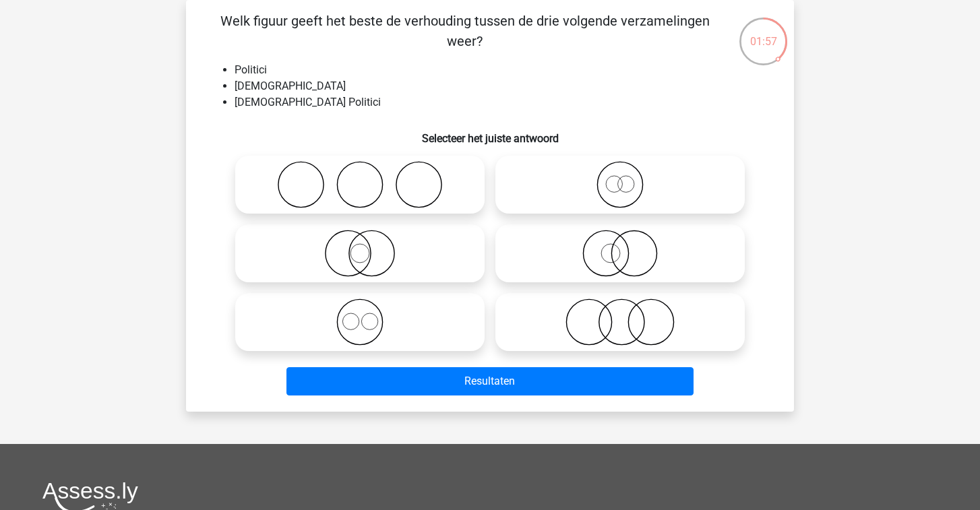 The image size is (980, 510). What do you see at coordinates (763, 33) in the screenshot?
I see `div: 01:57` at bounding box center [763, 33].